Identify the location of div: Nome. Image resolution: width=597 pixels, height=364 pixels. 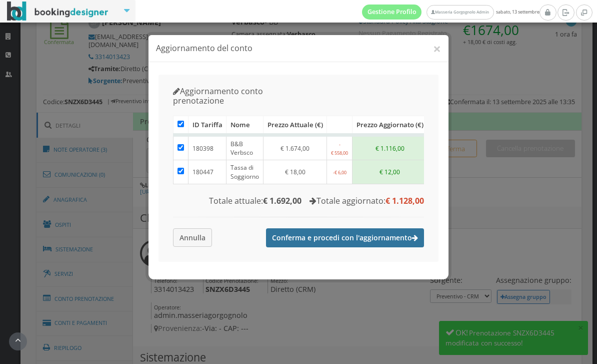
(245, 125).